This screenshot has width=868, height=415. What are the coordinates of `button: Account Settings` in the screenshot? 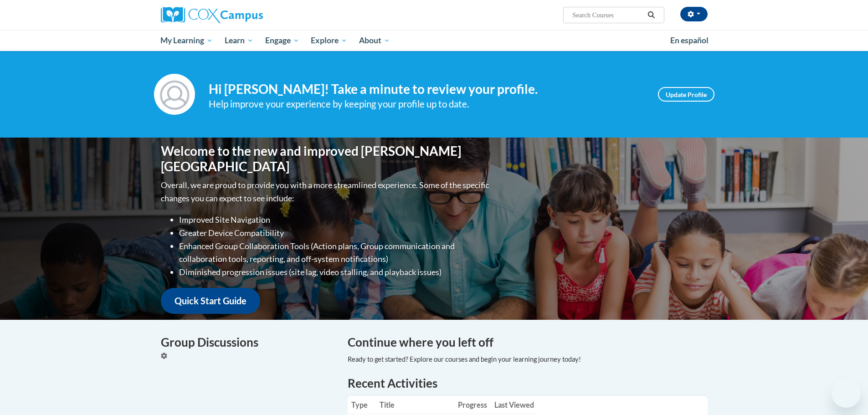 It's located at (693, 14).